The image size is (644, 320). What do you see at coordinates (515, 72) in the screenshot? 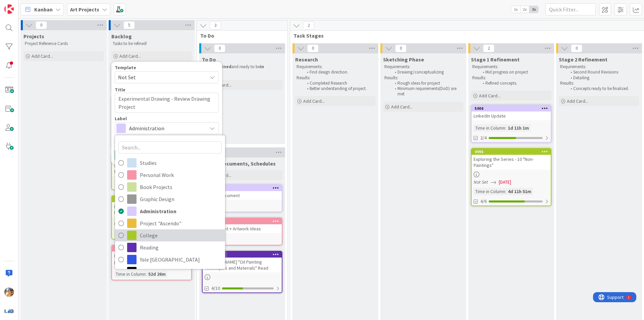
I see `li: Mid progress on project` at bounding box center [515, 72].